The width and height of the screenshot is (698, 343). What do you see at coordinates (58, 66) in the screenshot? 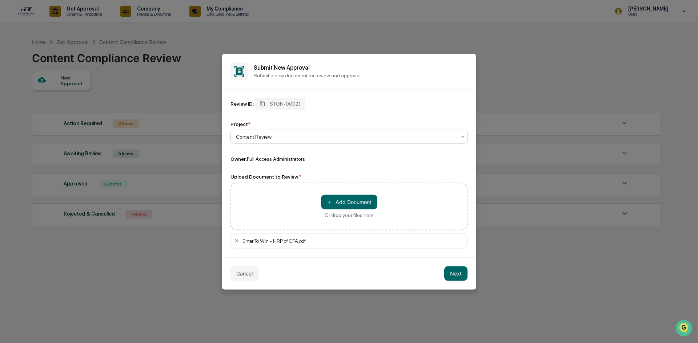
I see `div: We're available if you need us!` at bounding box center [58, 66].